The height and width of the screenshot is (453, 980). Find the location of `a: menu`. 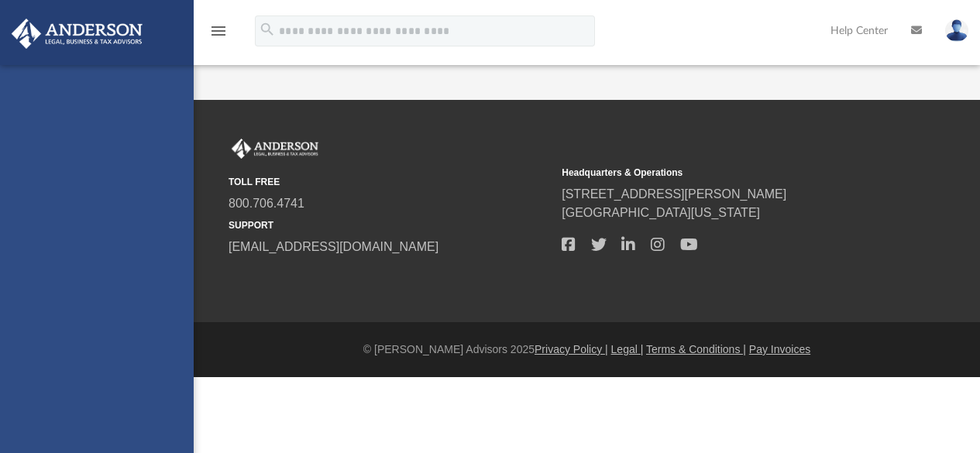

a: menu is located at coordinates (219, 35).